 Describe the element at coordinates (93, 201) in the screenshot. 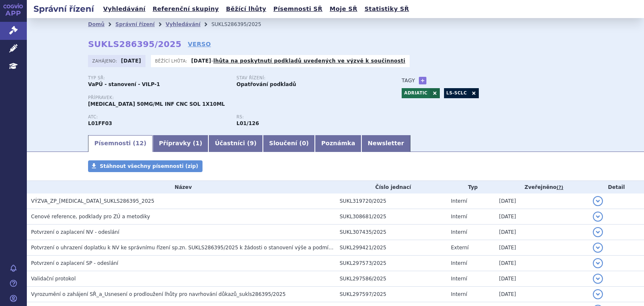

I see `span: VÝZVA_ZP_IMFINZI_SUKLS286395_2025` at that location.